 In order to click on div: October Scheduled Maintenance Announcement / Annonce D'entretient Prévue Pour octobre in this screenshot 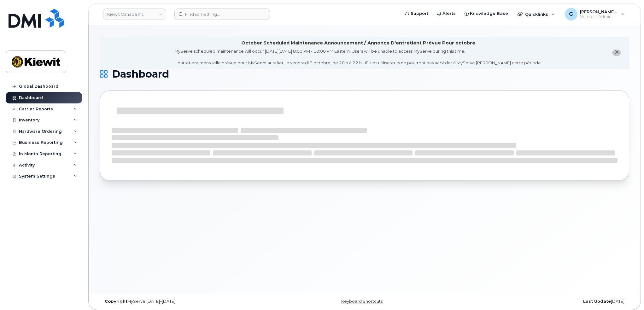, I will do `click(358, 42)`.